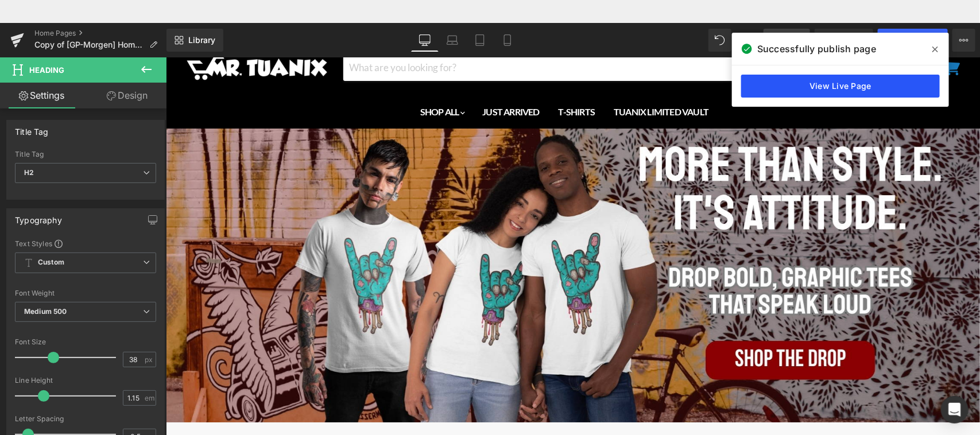 The height and width of the screenshot is (435, 980). I want to click on a: Tablet, so click(480, 40).